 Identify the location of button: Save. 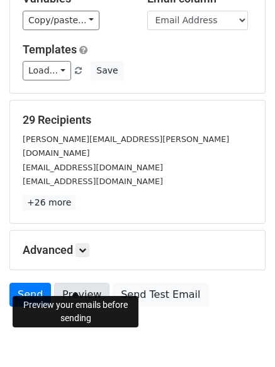
(107, 70).